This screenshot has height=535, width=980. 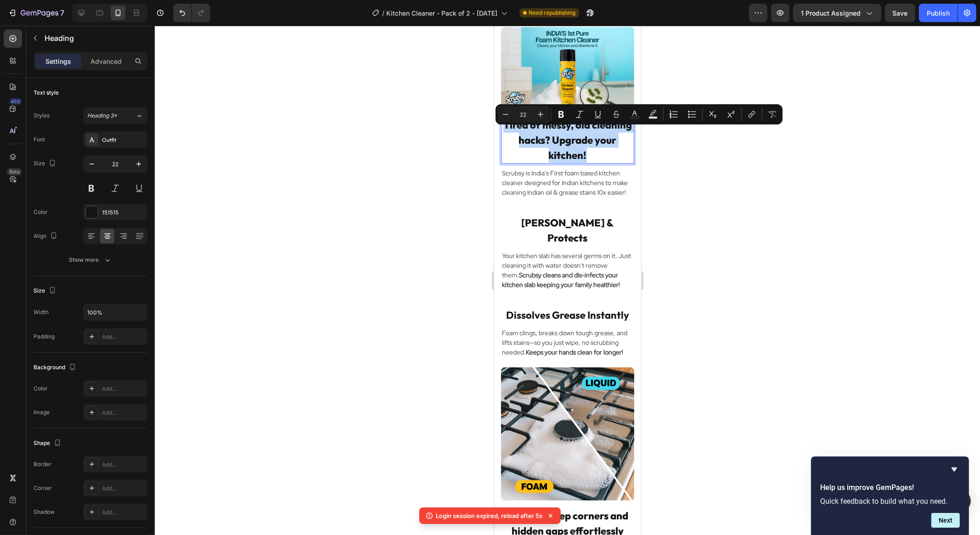 I want to click on button: Heading 3*, so click(x=115, y=116).